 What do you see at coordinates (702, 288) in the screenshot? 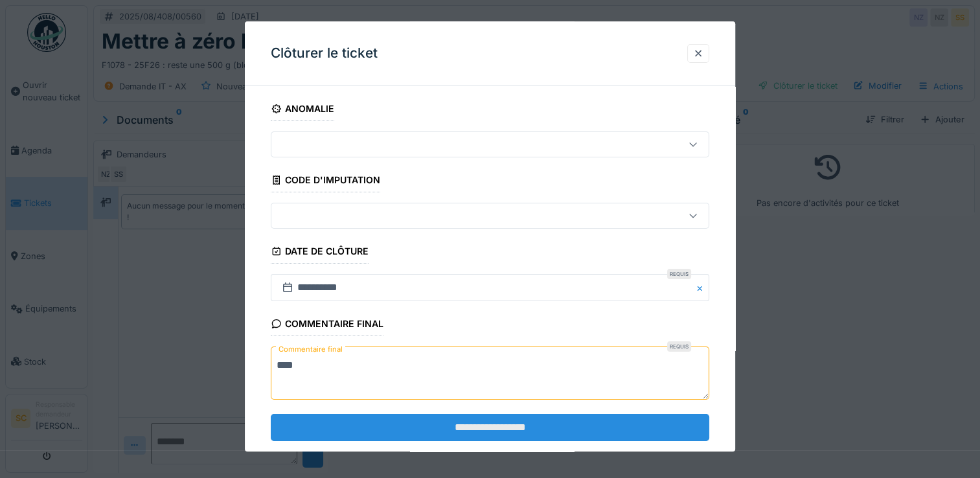
I see `button: Close` at bounding box center [702, 288].